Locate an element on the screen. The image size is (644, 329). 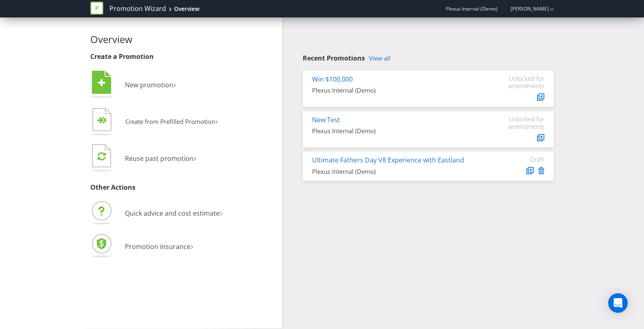
a: Ultimate Fathers Day V8 Experience with Eastland is located at coordinates (388, 160).